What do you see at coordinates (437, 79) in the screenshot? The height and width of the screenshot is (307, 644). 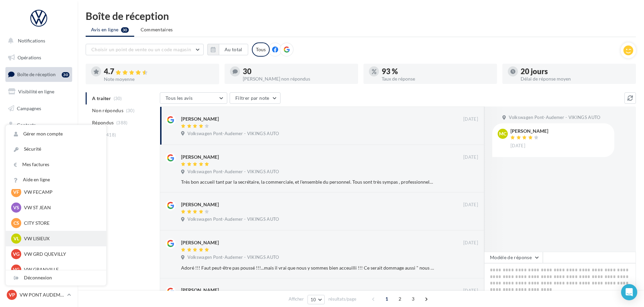 I see `div: Taux de réponse` at bounding box center [437, 79].